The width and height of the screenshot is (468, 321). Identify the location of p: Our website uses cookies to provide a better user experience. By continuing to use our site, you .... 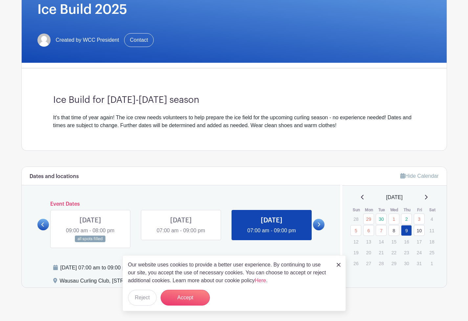
(229, 273).